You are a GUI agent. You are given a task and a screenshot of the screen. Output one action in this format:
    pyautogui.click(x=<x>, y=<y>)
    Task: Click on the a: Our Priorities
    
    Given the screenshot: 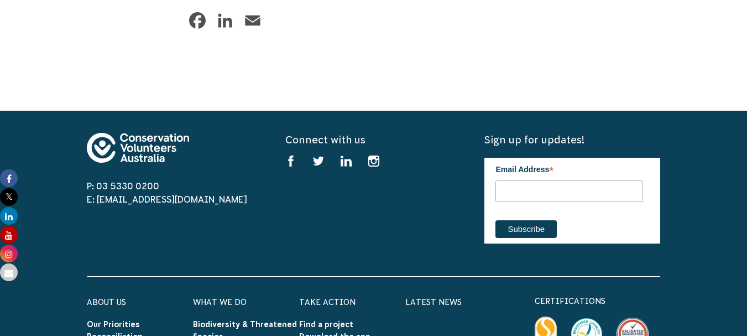 What is the action you would take?
    pyautogui.click(x=113, y=324)
    